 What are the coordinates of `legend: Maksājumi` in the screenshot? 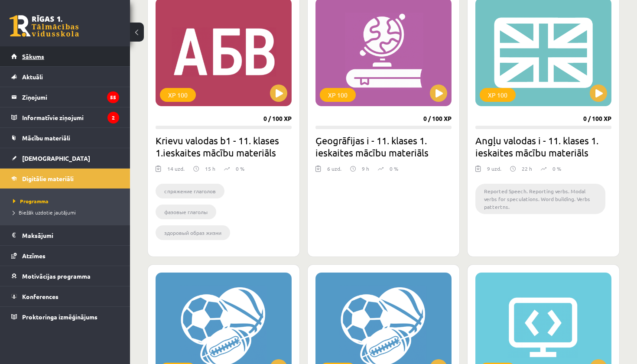 It's located at (70, 235).